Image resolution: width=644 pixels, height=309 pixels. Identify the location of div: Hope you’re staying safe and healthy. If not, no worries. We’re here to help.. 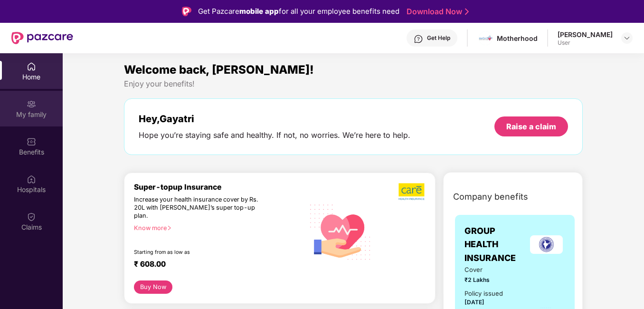
(275, 135).